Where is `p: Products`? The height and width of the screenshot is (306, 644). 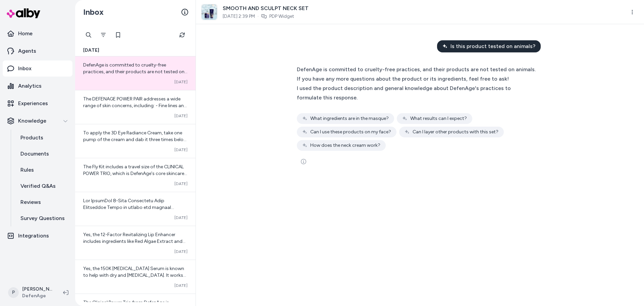 p: Products is located at coordinates (32, 138).